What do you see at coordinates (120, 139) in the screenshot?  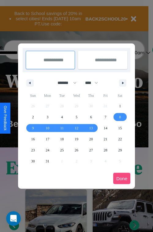 I see `span: 22` at bounding box center [120, 139].